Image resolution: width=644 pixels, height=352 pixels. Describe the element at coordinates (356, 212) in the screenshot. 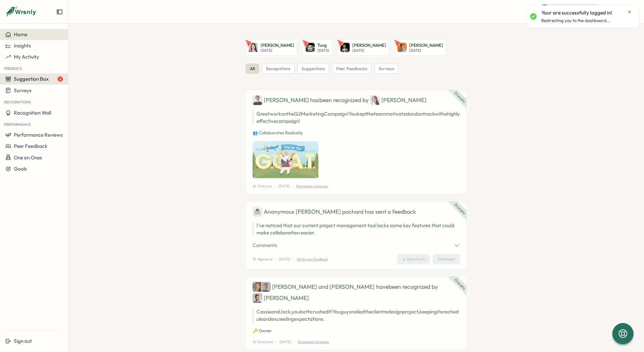

I see `div: has sent a feedback` at that location.